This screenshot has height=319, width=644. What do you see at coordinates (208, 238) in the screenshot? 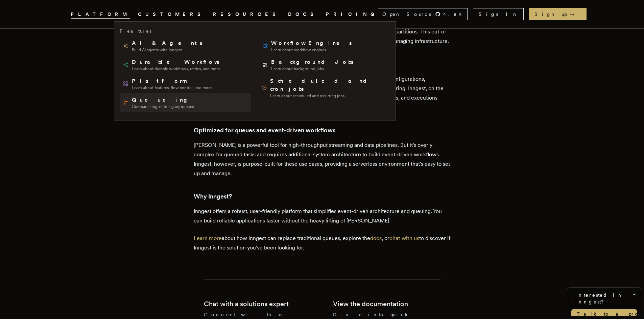
I see `a: Learn more` at bounding box center [208, 238].